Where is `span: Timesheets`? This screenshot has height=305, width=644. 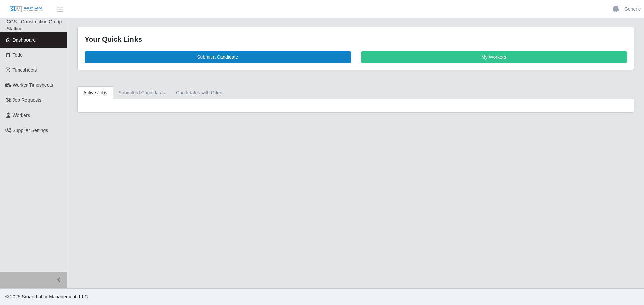
span: Timesheets is located at coordinates (25, 70).